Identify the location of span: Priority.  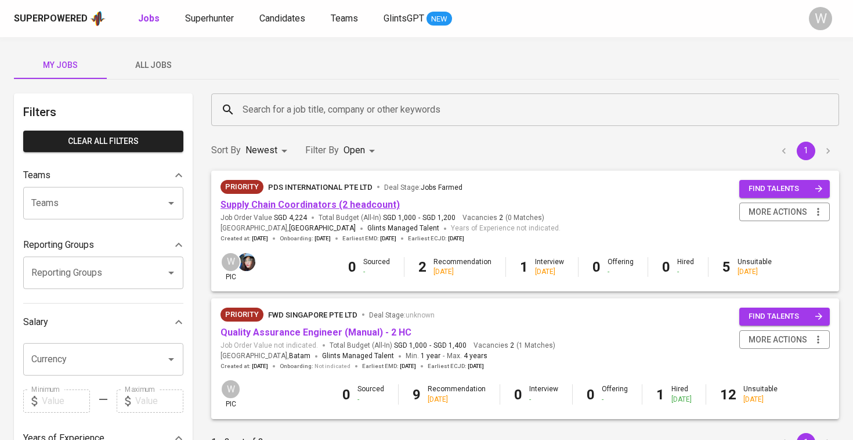
(242, 187).